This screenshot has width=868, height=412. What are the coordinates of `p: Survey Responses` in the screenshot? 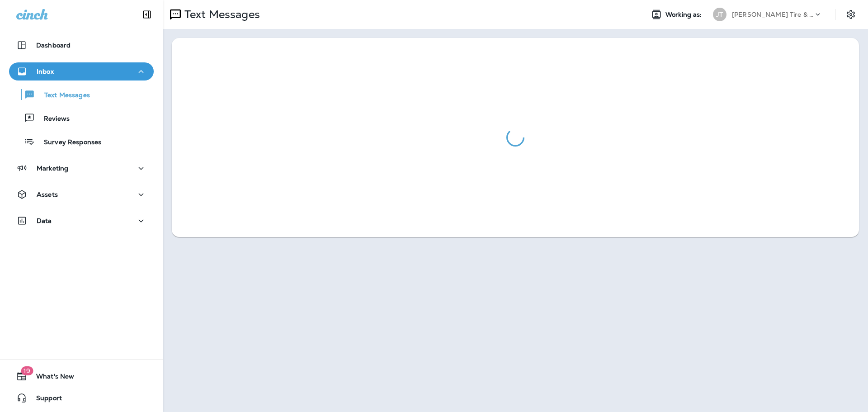 It's located at (68, 143).